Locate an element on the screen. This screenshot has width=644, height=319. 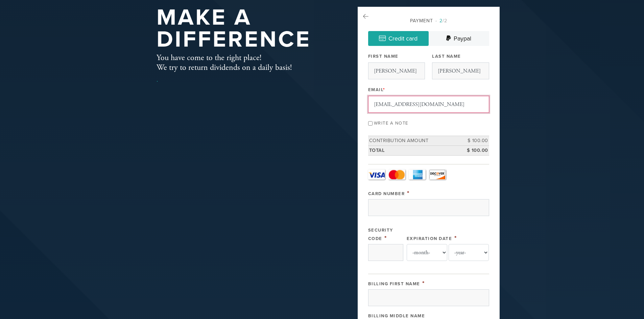
label: Billing First Name is located at coordinates (394, 284).